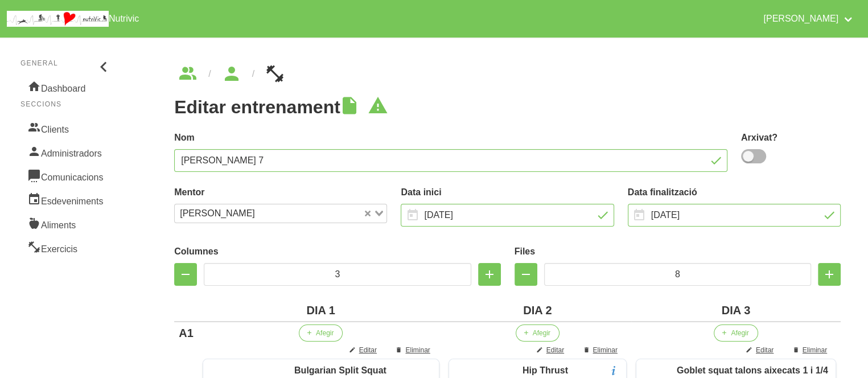 The width and height of the screenshot is (868, 378). What do you see at coordinates (186, 333) in the screenshot?
I see `div: A1` at bounding box center [186, 333].